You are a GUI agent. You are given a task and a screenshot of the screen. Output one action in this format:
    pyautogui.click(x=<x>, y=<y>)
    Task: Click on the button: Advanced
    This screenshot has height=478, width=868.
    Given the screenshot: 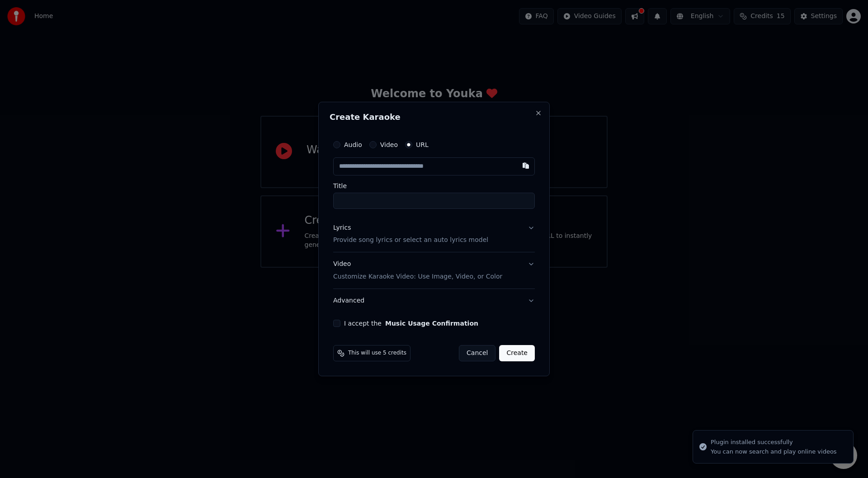 What is the action you would take?
    pyautogui.click(x=434, y=300)
    